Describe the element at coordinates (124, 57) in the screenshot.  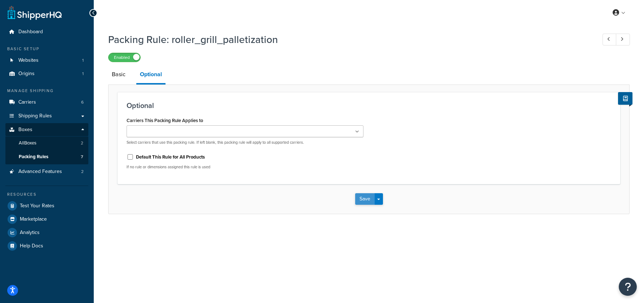
I see `label: Enabled` at that location.